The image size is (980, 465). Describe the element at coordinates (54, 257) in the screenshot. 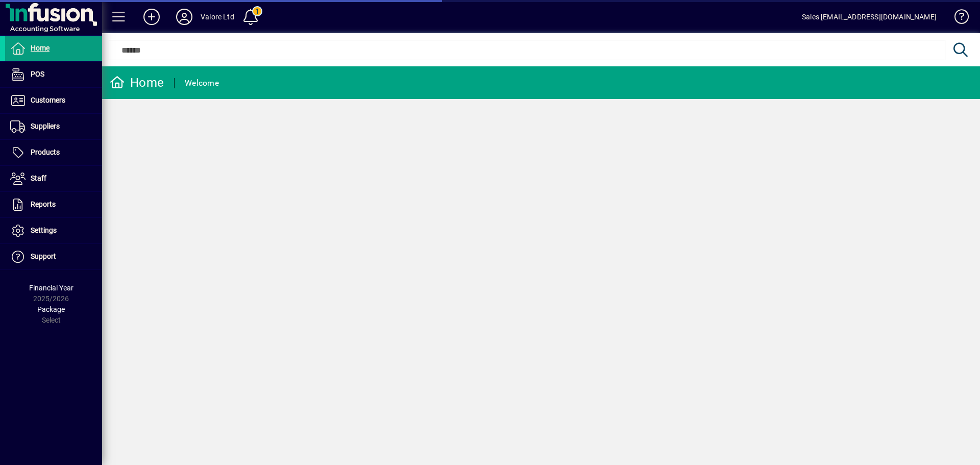

I see `a: Support` at that location.